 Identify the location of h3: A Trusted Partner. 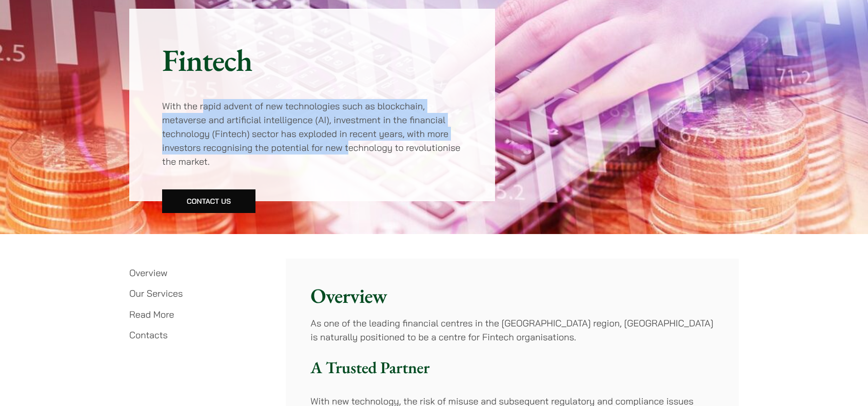
(512, 367).